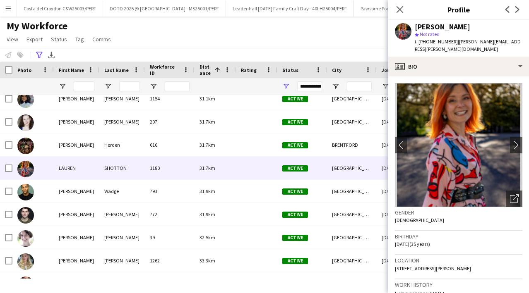 This screenshot has width=529, height=293. I want to click on div: 39, so click(170, 238).